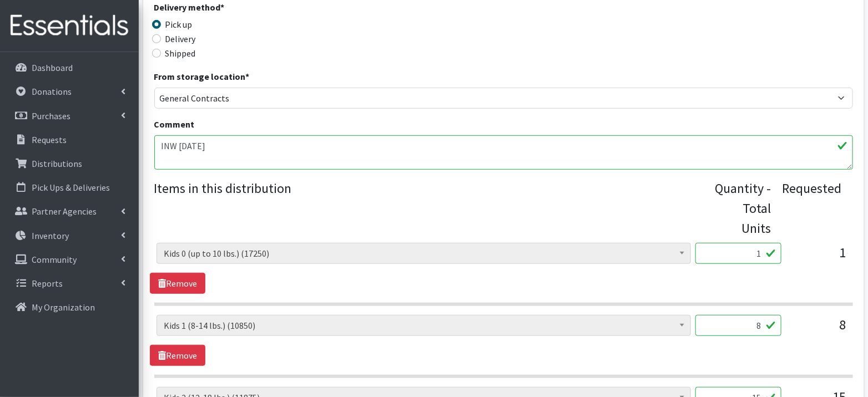 This screenshot has height=397, width=868. What do you see at coordinates (423, 253) in the screenshot?
I see `span: Kids 0 (up to 10 lbs.) (17250)` at bounding box center [423, 253].